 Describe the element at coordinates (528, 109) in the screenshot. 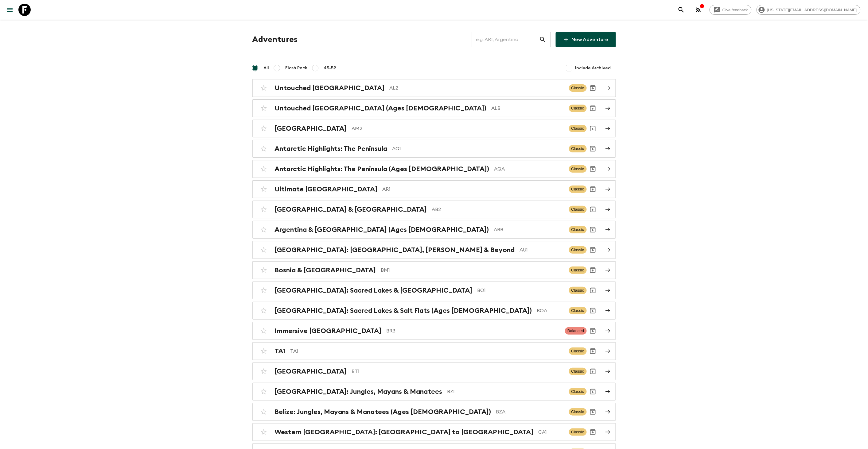

I see `p: ALB` at that location.